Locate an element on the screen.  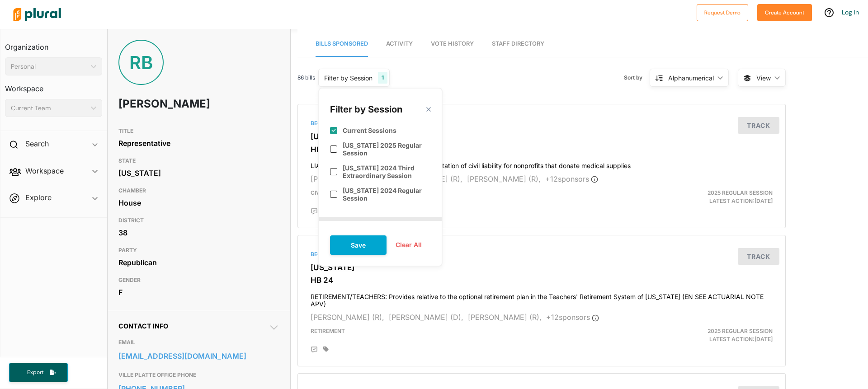
span: 86 bills is located at coordinates (306, 78).